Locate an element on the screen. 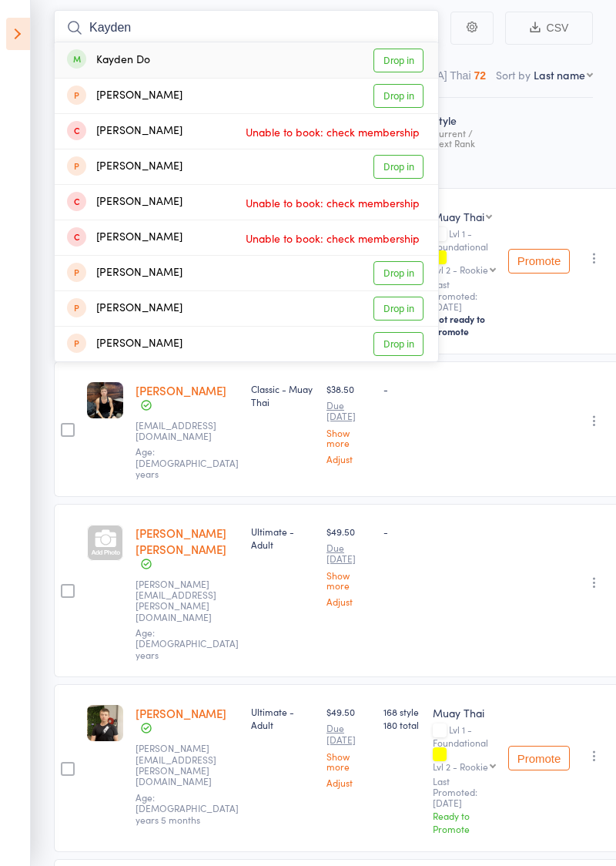 This screenshot has width=616, height=866. div: Current / Next Rank is located at coordinates (464, 138).